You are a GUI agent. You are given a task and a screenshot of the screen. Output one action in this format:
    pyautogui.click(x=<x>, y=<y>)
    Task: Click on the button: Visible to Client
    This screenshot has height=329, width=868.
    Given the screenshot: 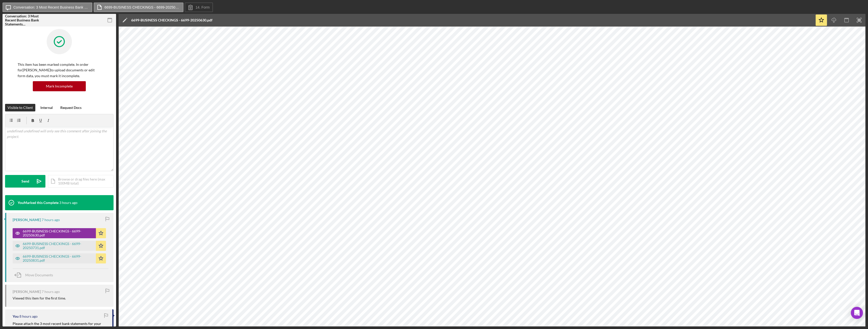 What is the action you would take?
    pyautogui.click(x=20, y=107)
    